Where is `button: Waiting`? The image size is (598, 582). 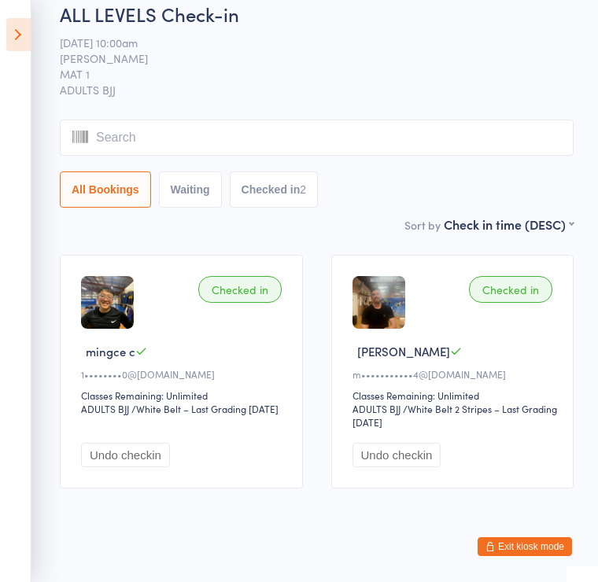 button: Waiting is located at coordinates (190, 190).